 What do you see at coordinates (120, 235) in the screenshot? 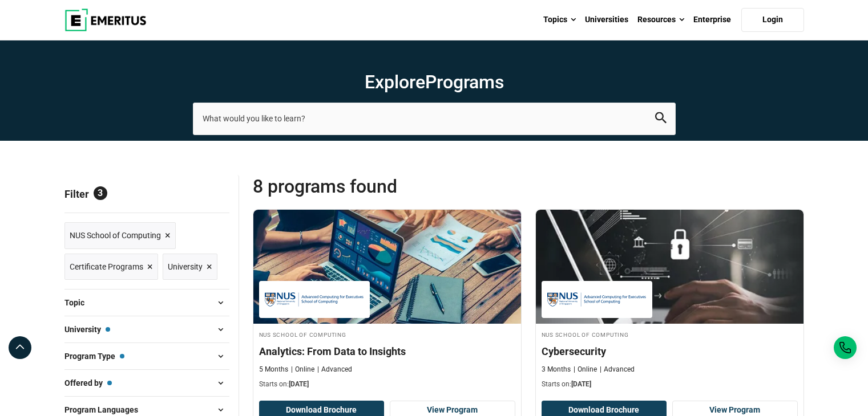
I see `a: NUS School of Computing ×` at bounding box center [120, 235].